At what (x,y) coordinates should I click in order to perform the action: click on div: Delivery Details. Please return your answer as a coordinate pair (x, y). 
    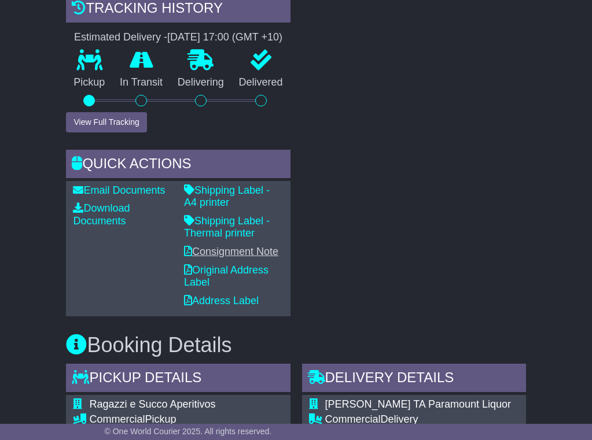
    Looking at the image, I should click on (414, 380).